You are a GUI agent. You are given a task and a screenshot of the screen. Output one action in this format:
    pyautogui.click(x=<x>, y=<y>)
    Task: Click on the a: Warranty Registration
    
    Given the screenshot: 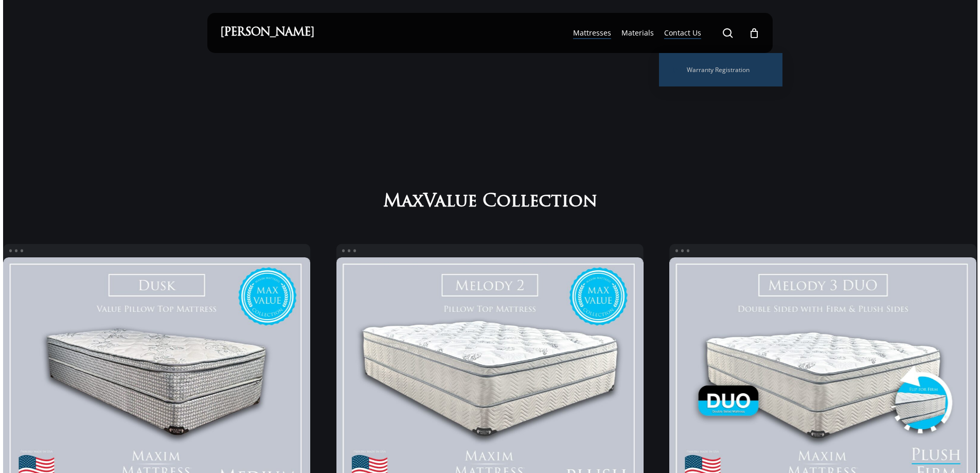 What is the action you would take?
    pyautogui.click(x=721, y=69)
    